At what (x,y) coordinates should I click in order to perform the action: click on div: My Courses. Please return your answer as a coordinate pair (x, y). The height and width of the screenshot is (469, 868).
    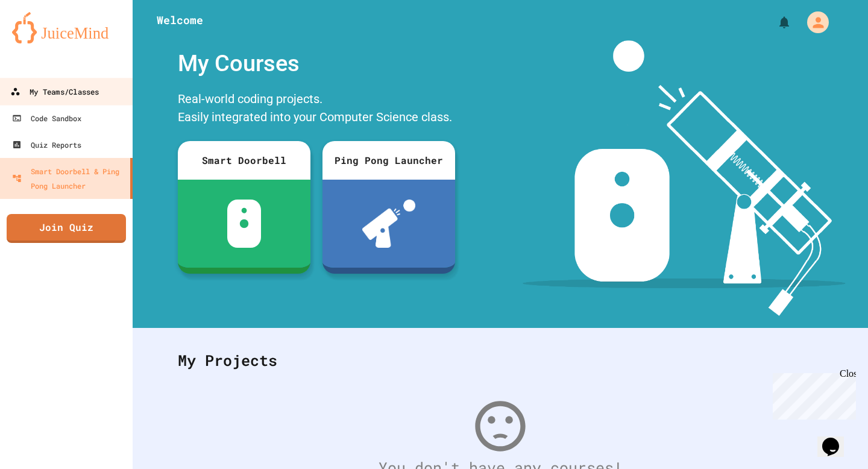
    Looking at the image, I should click on (316, 64).